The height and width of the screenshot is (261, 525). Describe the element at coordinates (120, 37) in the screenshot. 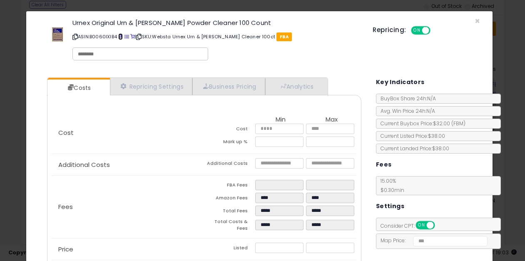

I see `a: BuyBox page` at that location.